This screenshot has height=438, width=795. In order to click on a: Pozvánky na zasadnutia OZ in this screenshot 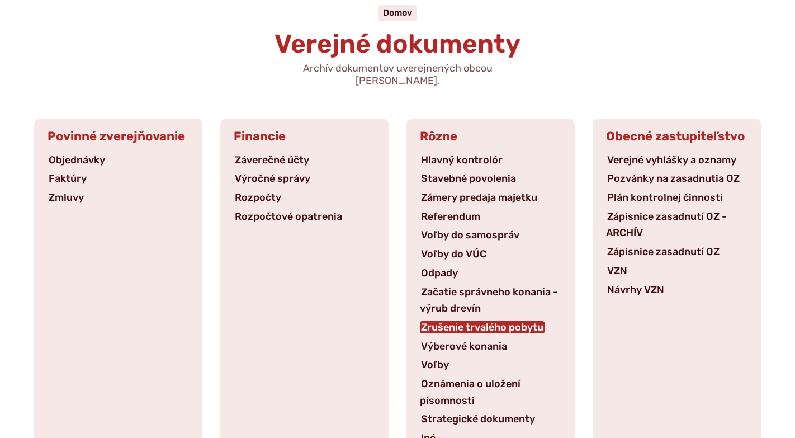, I will do `click(673, 178)`.